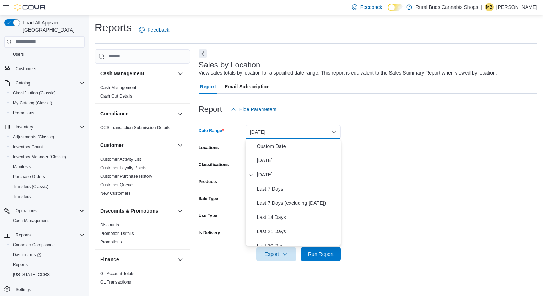 This screenshot has height=296, width=543. Describe the element at coordinates (114, 114) in the screenshot. I see `h3: Compliance` at that location.